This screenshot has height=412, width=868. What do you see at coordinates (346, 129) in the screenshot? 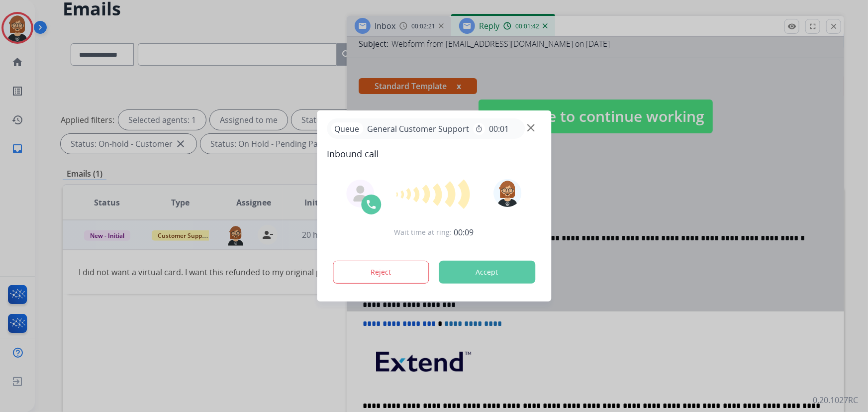
I see `p: Queue` at bounding box center [346, 129].